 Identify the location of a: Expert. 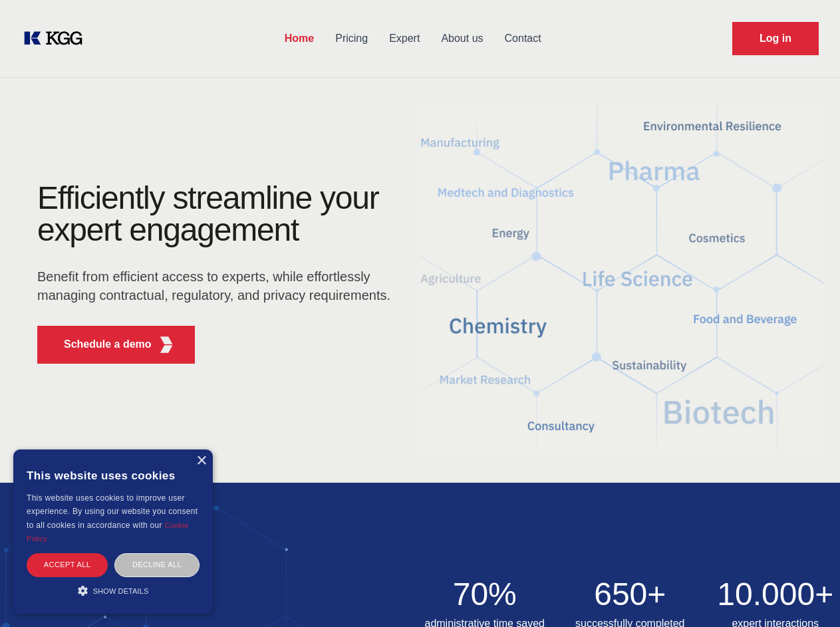
(404, 38).